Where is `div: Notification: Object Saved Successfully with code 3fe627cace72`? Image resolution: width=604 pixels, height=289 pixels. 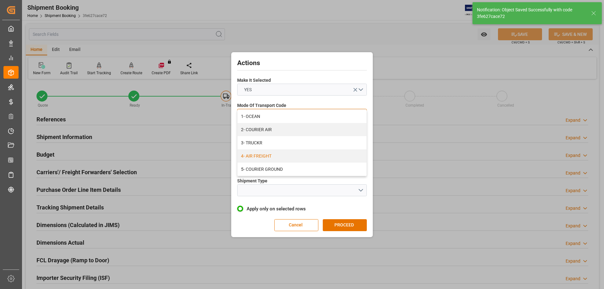
div: Notification: Object Saved Successfully with code 3fe627cace72 is located at coordinates (531, 13).